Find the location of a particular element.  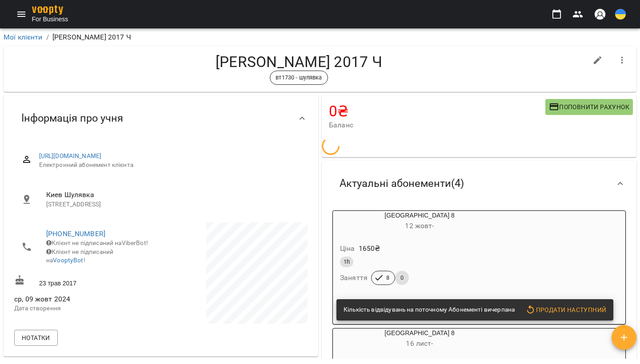

button: Поповнити рахунок is located at coordinates (588, 107).